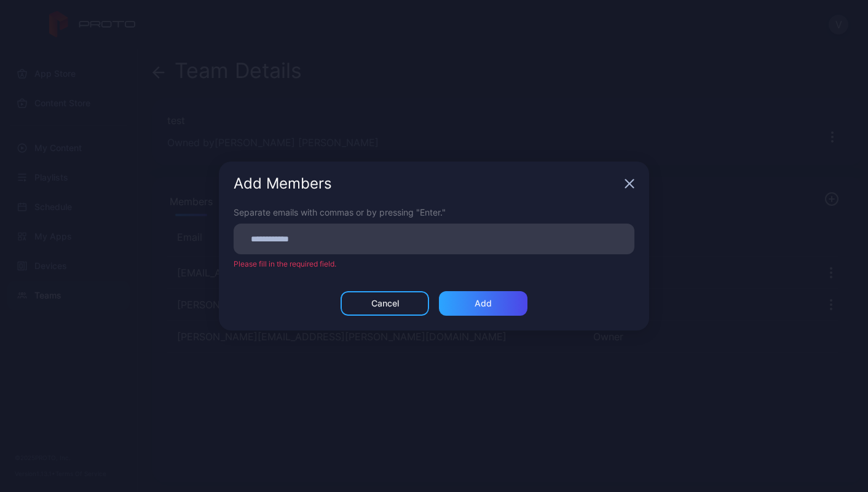  What do you see at coordinates (385, 304) in the screenshot?
I see `div: Cancel` at bounding box center [385, 304].